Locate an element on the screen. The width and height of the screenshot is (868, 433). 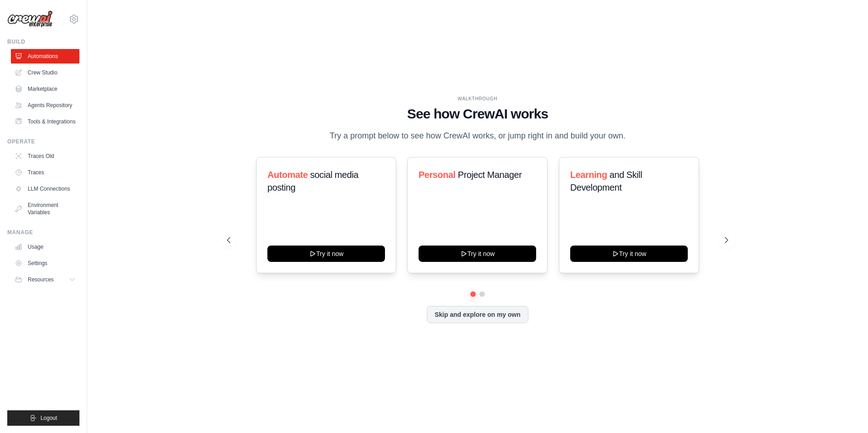
div: Manage is located at coordinates (43, 232).